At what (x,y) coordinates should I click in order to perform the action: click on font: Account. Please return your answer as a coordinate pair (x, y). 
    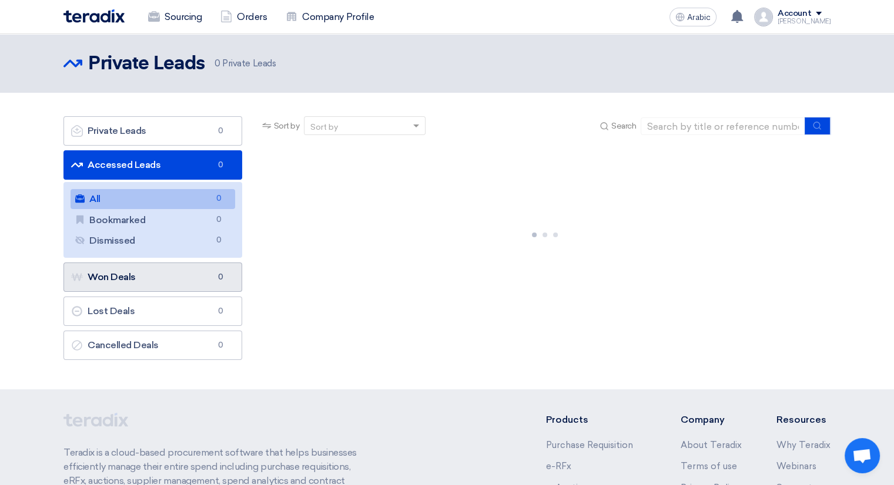
    Looking at the image, I should click on (794, 13).